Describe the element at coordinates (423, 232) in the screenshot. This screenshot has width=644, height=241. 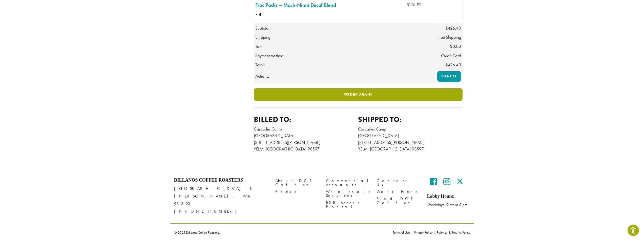
I see `a: Privacy Policy` at that location.